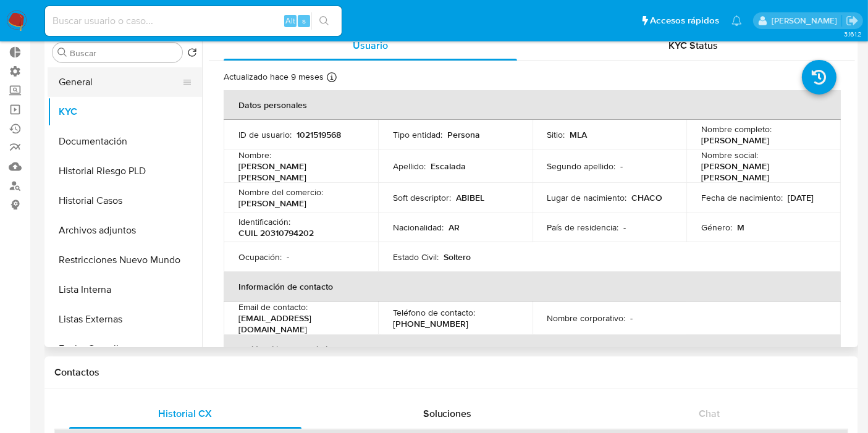 The height and width of the screenshot is (433, 868). I want to click on p: AR, so click(454, 227).